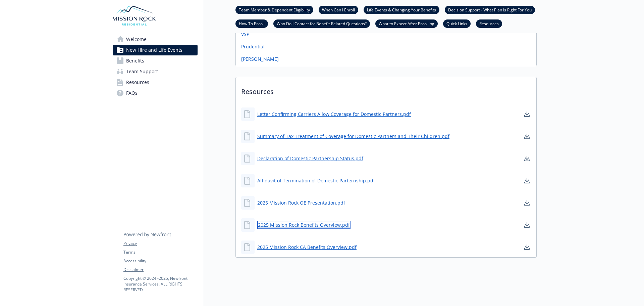 The height and width of the screenshot is (306, 644). I want to click on span: Resources, so click(138, 82).